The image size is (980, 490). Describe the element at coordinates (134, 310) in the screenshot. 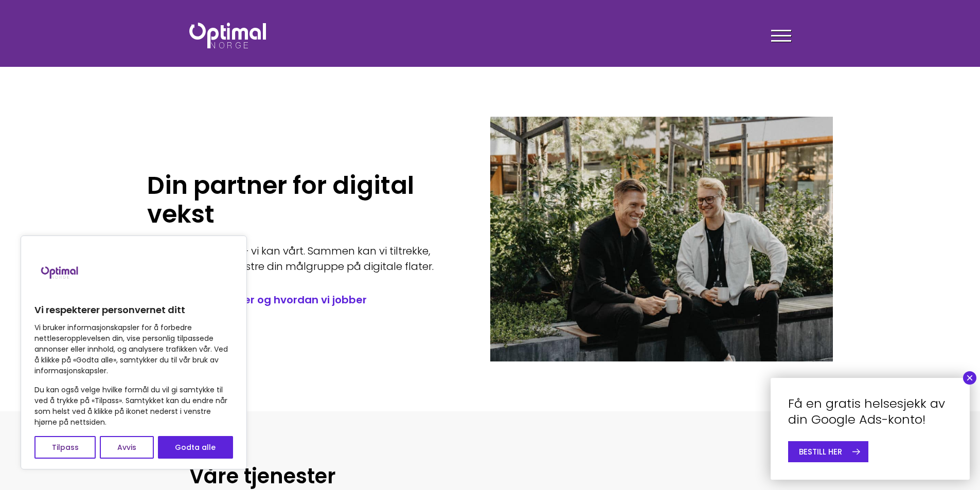

I see `p: Vi respekterer personvernet ditt` at that location.